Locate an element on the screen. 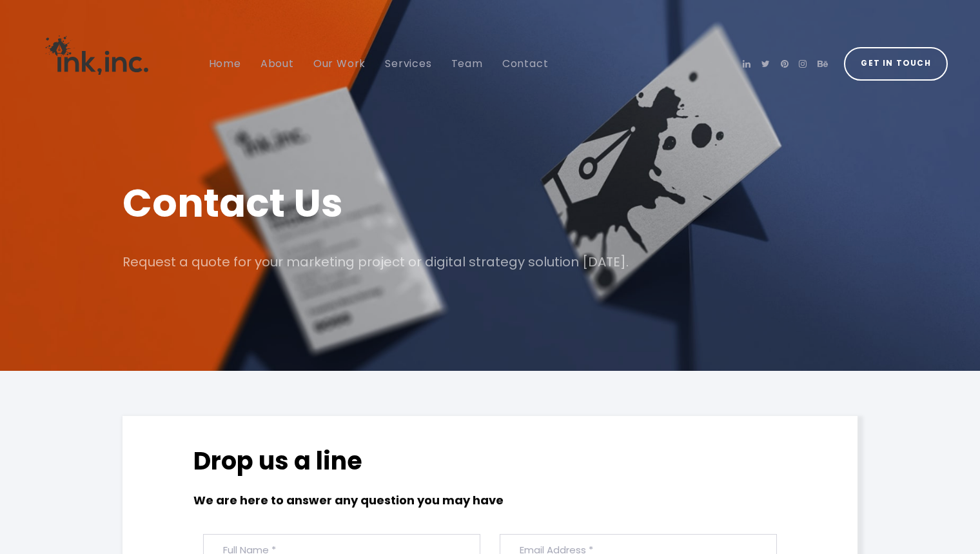 The height and width of the screenshot is (554, 980). a: Get in Touch is located at coordinates (895, 64).